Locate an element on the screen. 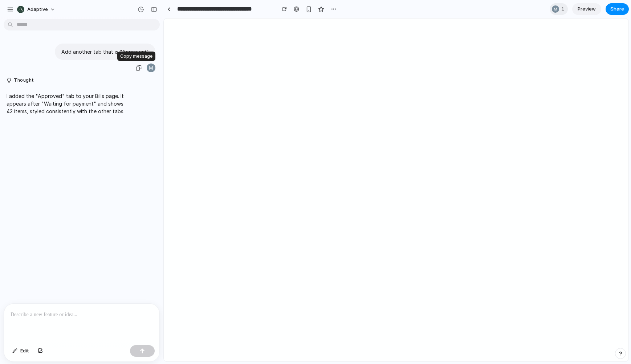 The width and height of the screenshot is (631, 364). span: Share is located at coordinates (617, 9).